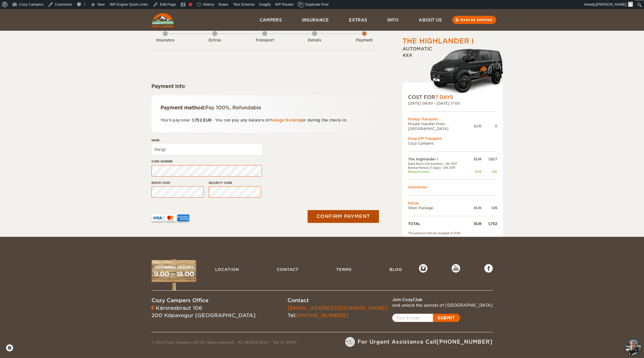  I want to click on div: -201, so click(490, 172).